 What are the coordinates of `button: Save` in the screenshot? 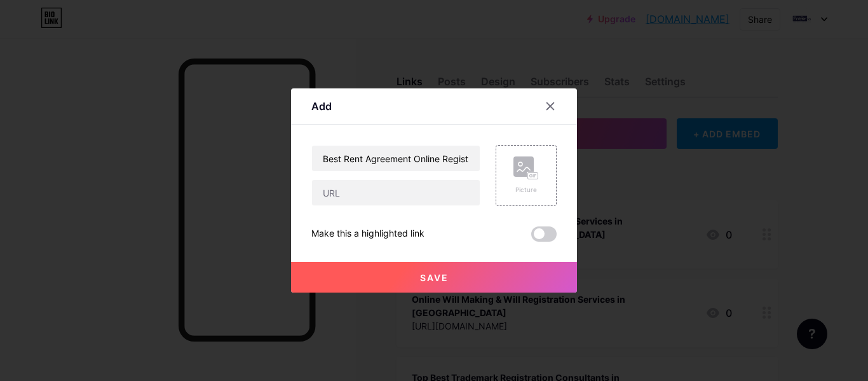 It's located at (434, 277).